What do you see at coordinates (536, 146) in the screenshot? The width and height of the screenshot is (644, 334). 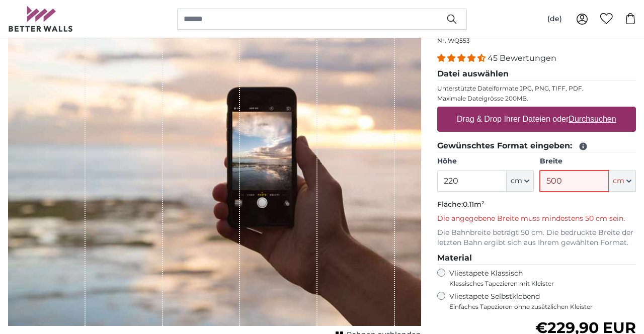 I see `legend: Gewünschtes Format eingeben:` at bounding box center [536, 146].